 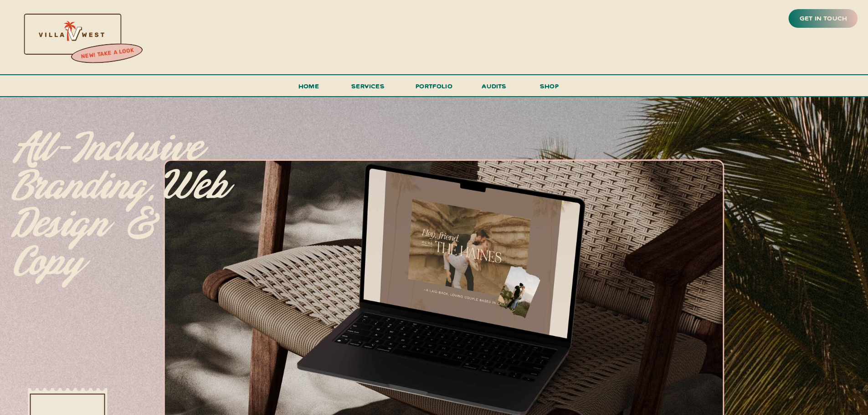 I want to click on a: portfolio, so click(x=434, y=89).